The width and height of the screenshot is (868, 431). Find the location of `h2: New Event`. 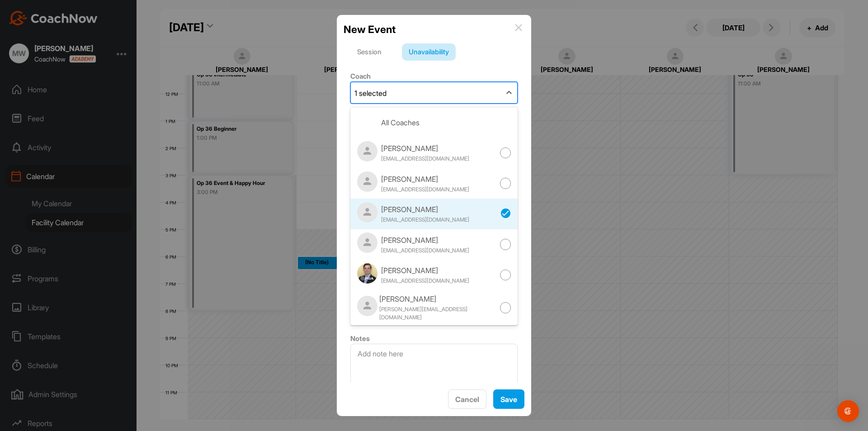

h2: New Event is located at coordinates (369, 29).